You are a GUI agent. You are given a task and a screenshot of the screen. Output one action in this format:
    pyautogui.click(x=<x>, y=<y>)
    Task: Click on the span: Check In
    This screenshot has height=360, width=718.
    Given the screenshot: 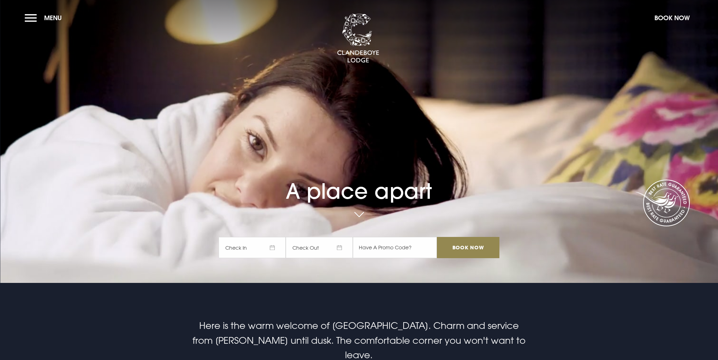 What is the action you would take?
    pyautogui.click(x=252, y=247)
    